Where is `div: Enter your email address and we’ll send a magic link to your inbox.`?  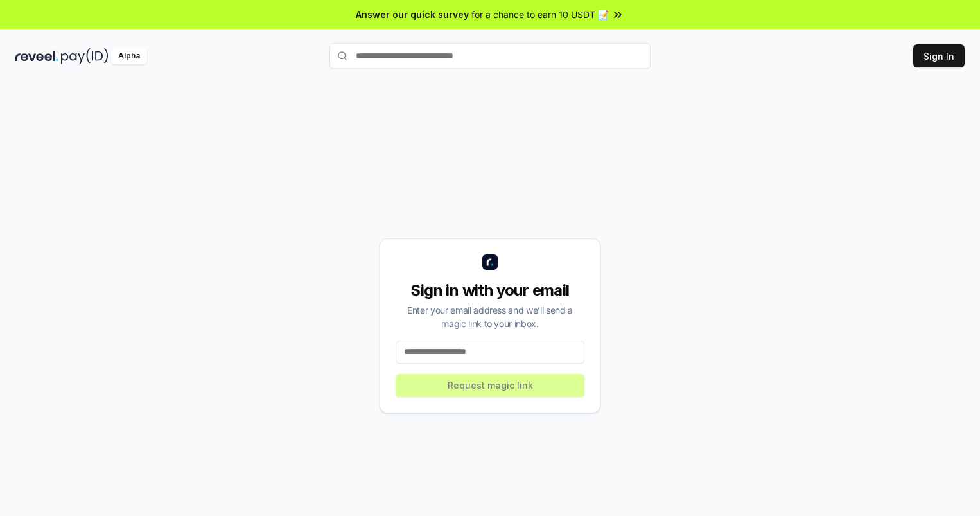
div: Enter your email address and we’ll send a magic link to your inbox. is located at coordinates (490, 317).